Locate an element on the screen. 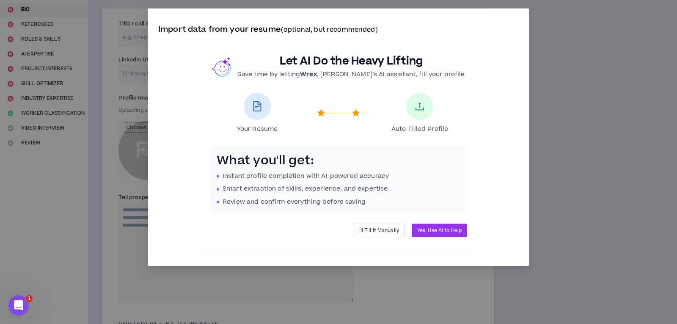  span: file-text is located at coordinates (257, 106).